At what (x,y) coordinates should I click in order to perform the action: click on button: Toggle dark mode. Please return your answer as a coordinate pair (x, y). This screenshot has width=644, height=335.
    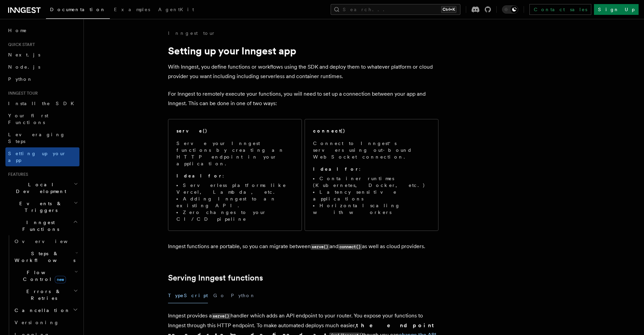
    Looking at the image, I should click on (510, 10).